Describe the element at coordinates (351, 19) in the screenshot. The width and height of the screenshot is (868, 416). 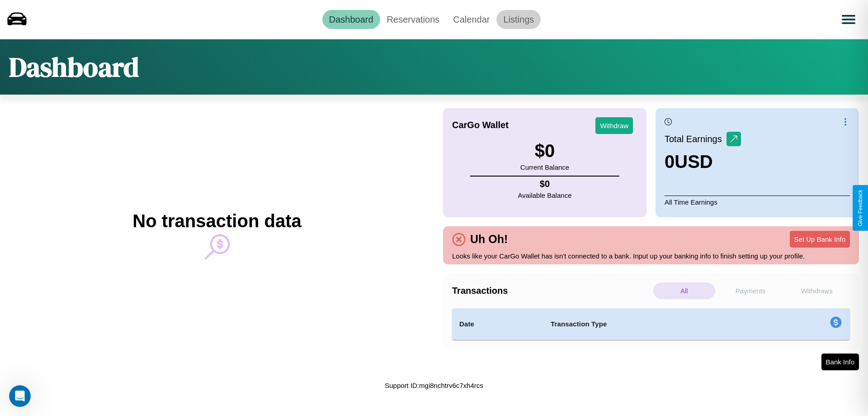
I see `a: Dashboard` at that location.